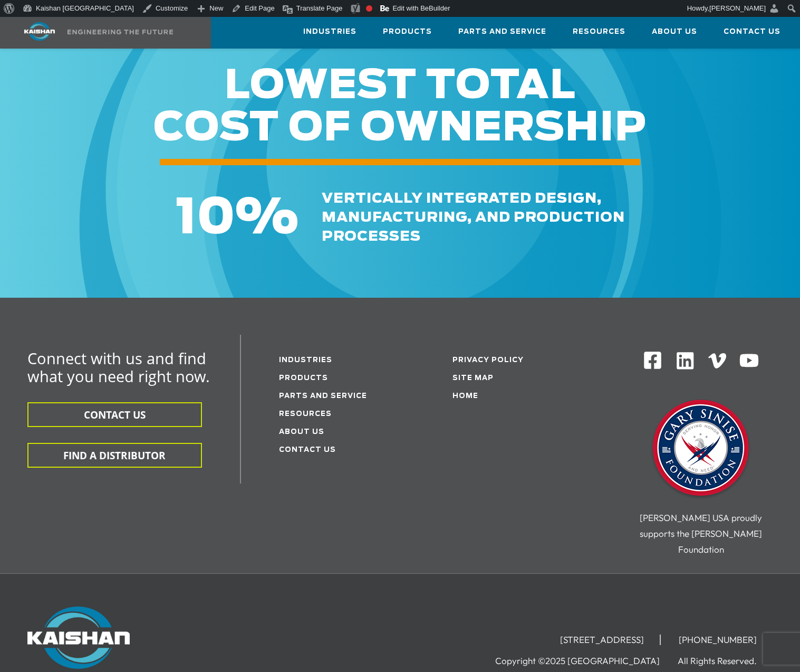 The height and width of the screenshot is (672, 800). Describe the element at coordinates (725, 661) in the screenshot. I see `li: All Rights Reserved.` at that location.